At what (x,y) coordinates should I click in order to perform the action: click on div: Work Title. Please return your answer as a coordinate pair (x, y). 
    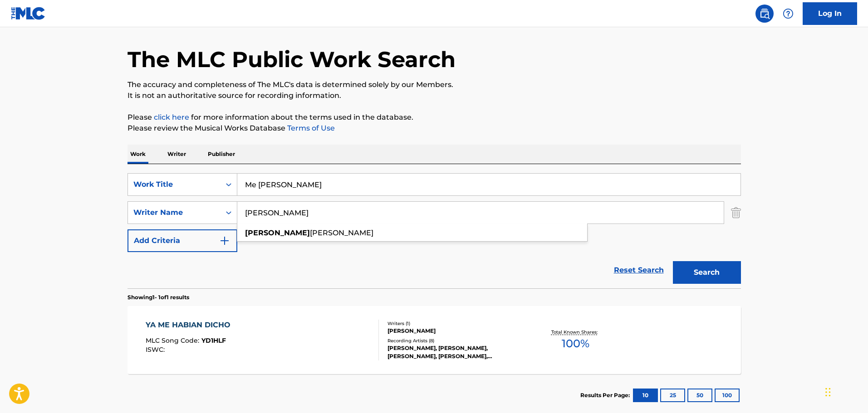
    Looking at the image, I should click on (174, 185).